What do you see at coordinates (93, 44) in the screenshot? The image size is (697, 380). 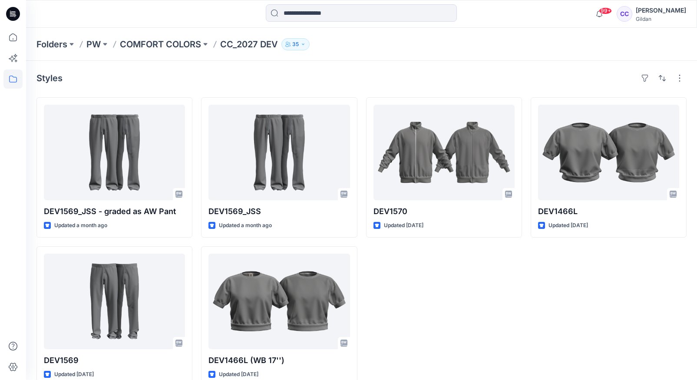 I see `p: PW` at bounding box center [93, 44].